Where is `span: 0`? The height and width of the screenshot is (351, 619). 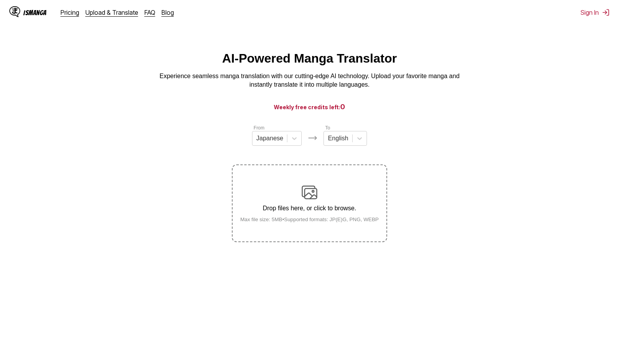
span: 0 is located at coordinates (342, 106).